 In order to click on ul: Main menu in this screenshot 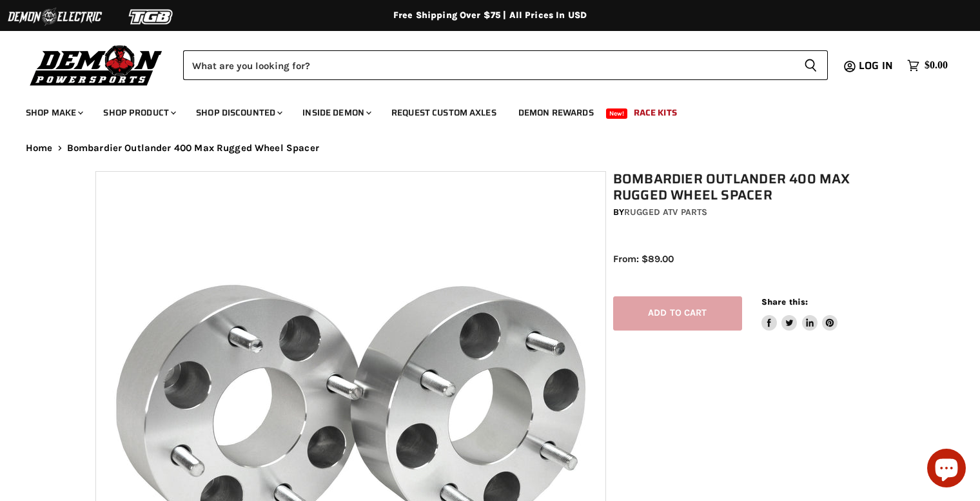, I will do `click(480, 109)`.